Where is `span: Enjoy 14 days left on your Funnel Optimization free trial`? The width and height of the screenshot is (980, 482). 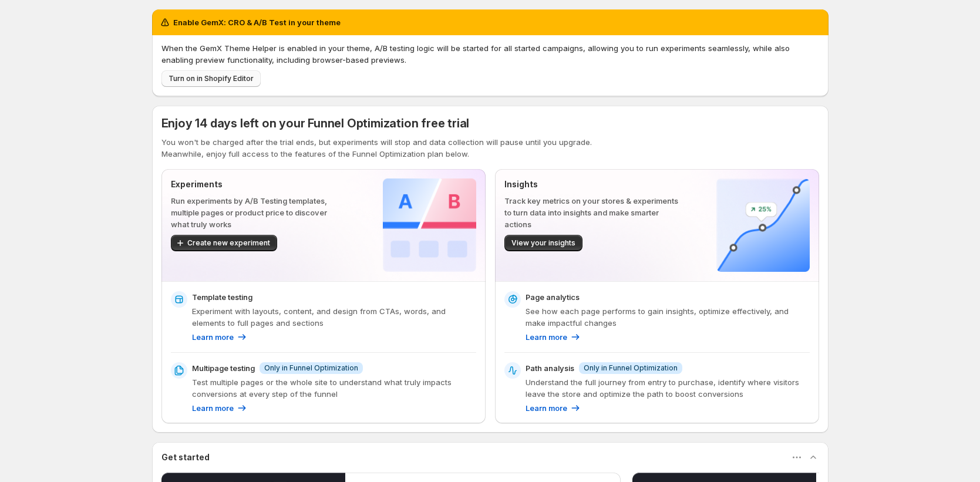
span: Enjoy 14 days left on your Funnel Optimization free trial is located at coordinates (315, 123).